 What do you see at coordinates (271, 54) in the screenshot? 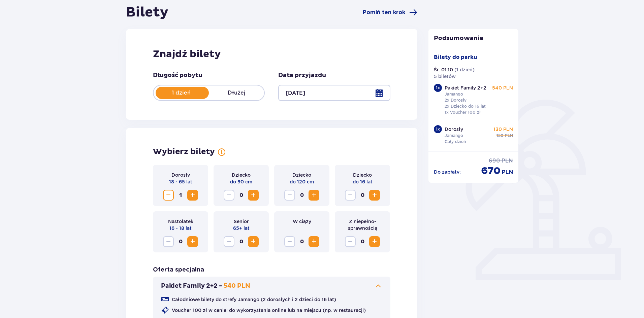
I see `h2: Znajdź bilety` at bounding box center [271, 54].